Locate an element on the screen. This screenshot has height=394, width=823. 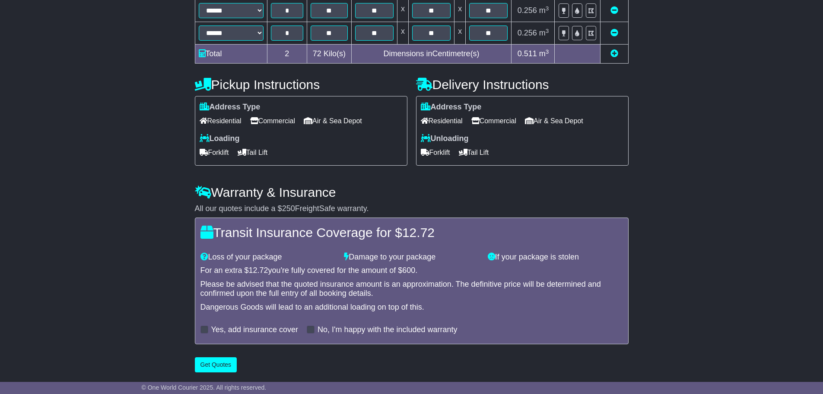
td: Dimensions in Centimetre(s) is located at coordinates (431, 54).